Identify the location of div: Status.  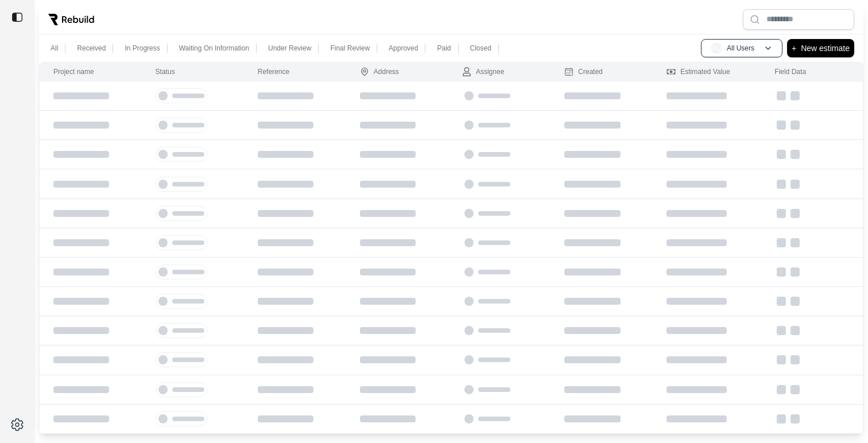
(165, 72).